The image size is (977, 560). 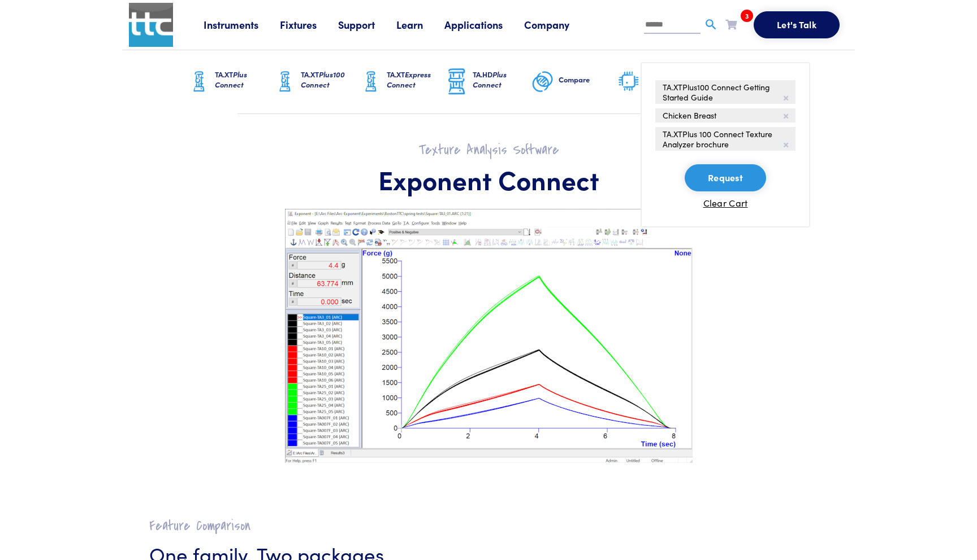 I want to click on span: Express Connect, so click(x=409, y=79).